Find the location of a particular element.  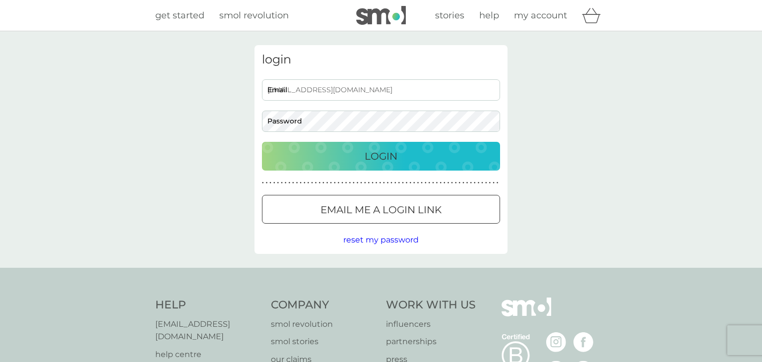

img: visit the smol Facebook page is located at coordinates (584, 342).